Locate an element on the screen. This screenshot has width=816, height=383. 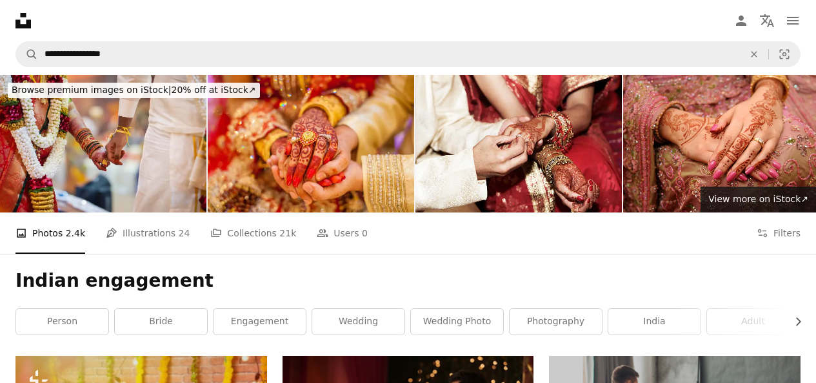
span: 21k is located at coordinates (288, 233).